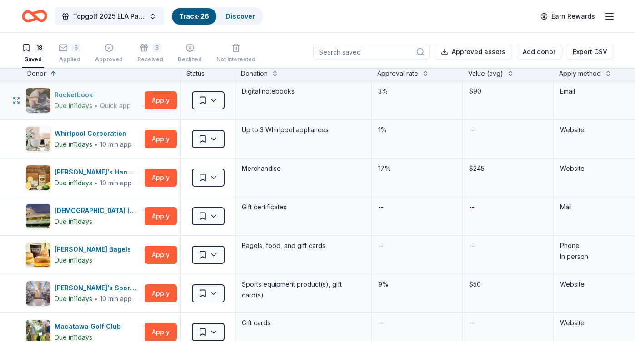 The width and height of the screenshot is (635, 352). What do you see at coordinates (83, 332) in the screenshot?
I see `button: Image for Macatawa Golf ClubMacatawa Golf ClubDue in11days` at bounding box center [83, 332].